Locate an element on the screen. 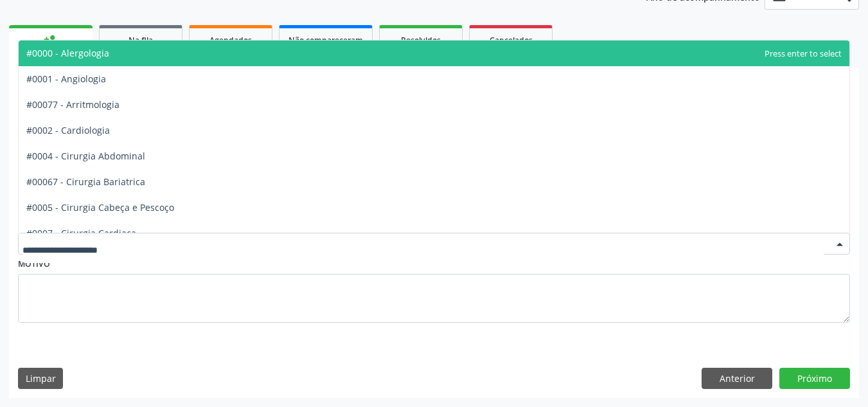 This screenshot has height=407, width=868. span: Na fila is located at coordinates (141, 40).